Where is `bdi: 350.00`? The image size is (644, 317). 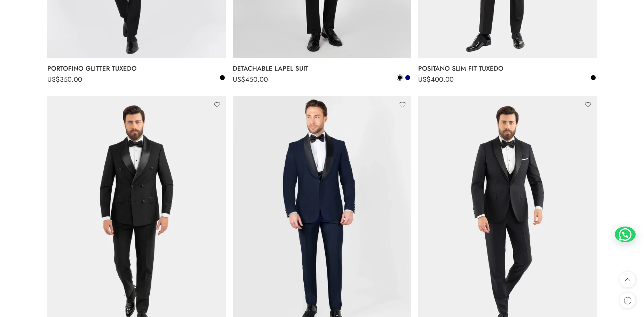 bdi: 350.00 is located at coordinates (65, 79).